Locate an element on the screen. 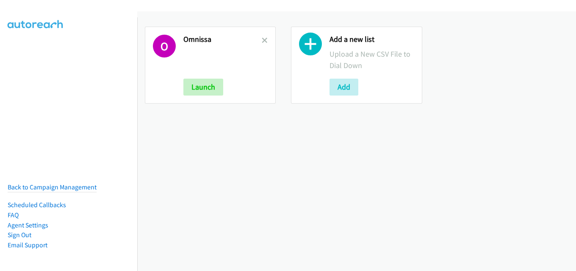  button: Add is located at coordinates (344, 87).